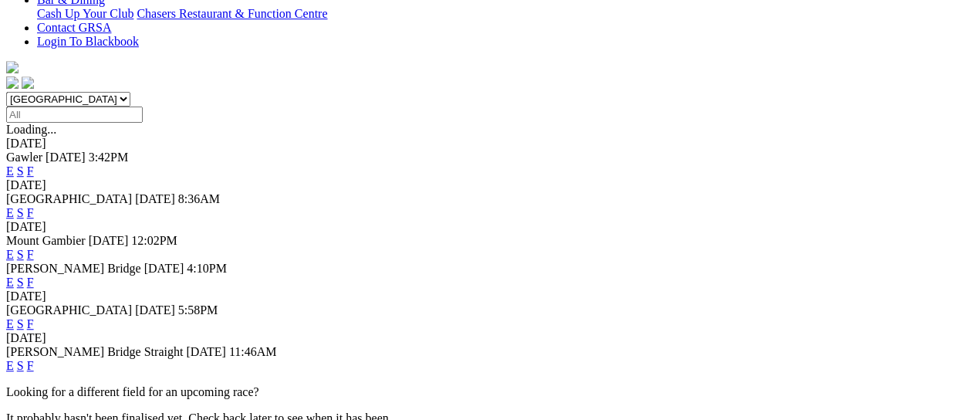  Describe the element at coordinates (85, 13) in the screenshot. I see `a: Cash Up Your Club` at that location.